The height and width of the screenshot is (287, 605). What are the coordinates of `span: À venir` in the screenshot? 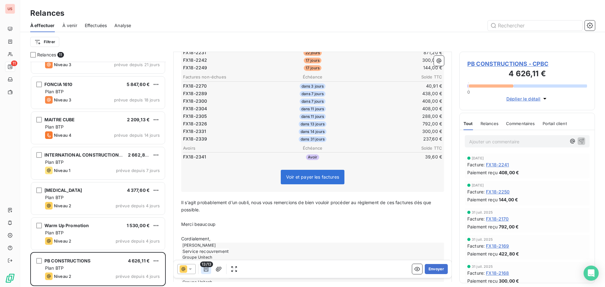 It's located at (70, 26).